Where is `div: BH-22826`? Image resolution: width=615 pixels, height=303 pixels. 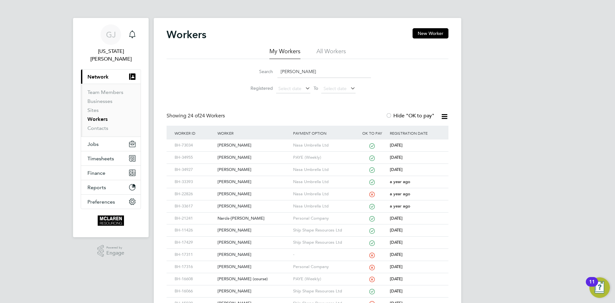 div: BH-22826 is located at coordinates (194, 194).